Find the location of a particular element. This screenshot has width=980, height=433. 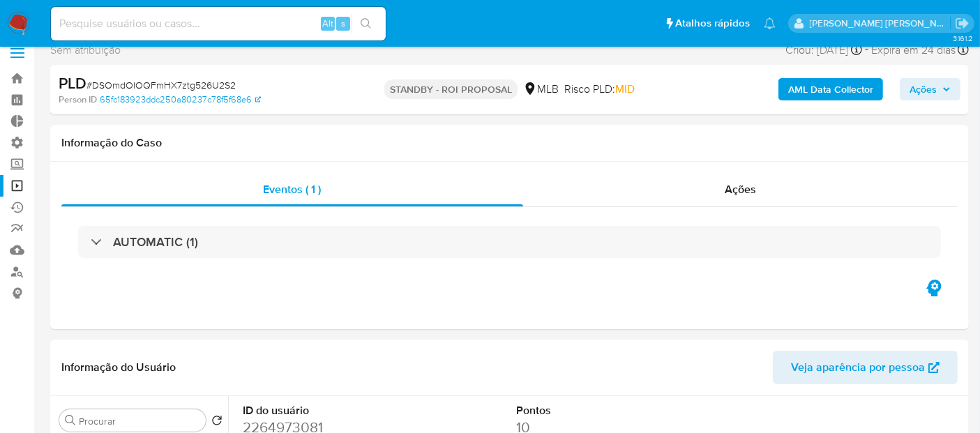

span: # DSOmdOIOQFmHX7ztg526U2S2 is located at coordinates (161, 85).